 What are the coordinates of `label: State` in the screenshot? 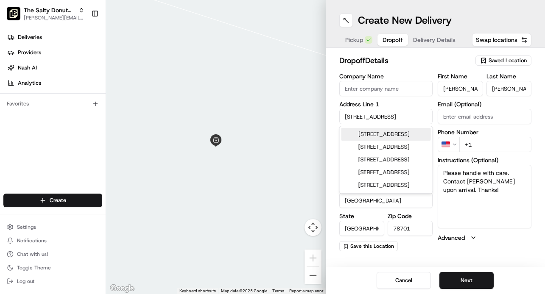 It's located at (362, 216).